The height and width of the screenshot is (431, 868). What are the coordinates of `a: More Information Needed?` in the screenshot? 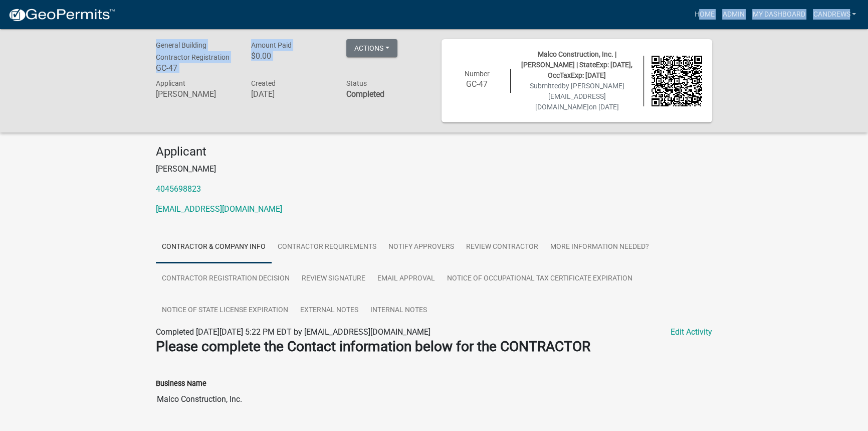 It's located at (599, 247).